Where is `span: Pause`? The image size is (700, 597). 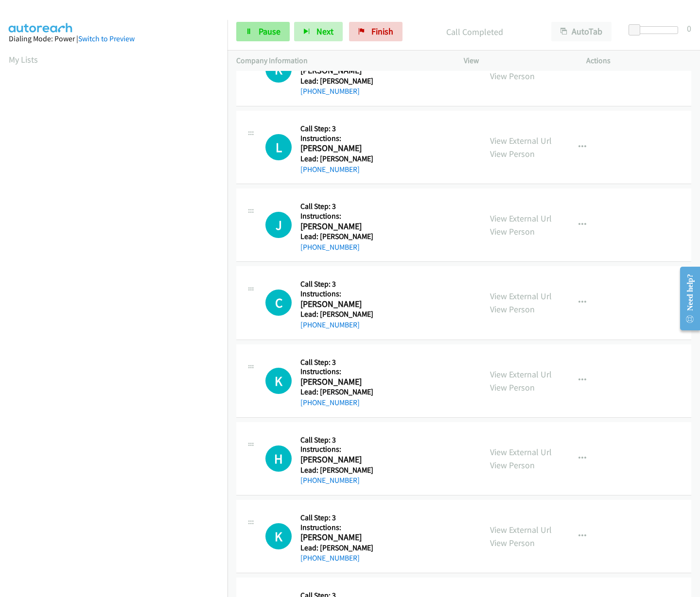
span: Pause is located at coordinates (269, 31).